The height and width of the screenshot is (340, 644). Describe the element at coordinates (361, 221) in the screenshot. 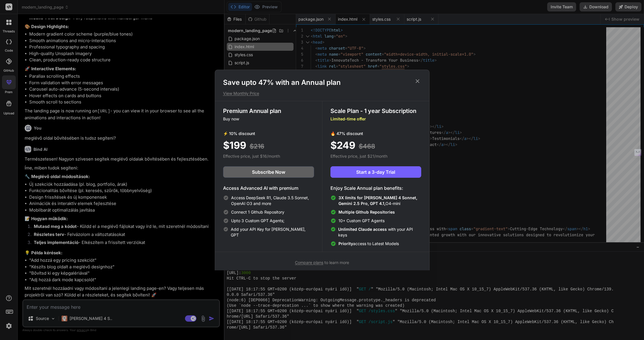

I see `span: 10+ Custom GPT Agents` at that location.